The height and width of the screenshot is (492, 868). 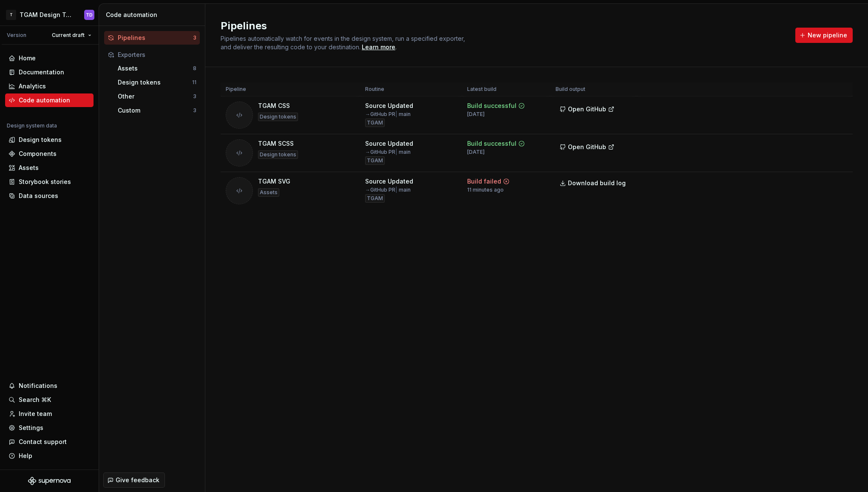 What do you see at coordinates (27, 58) in the screenshot?
I see `div: Home` at bounding box center [27, 58].